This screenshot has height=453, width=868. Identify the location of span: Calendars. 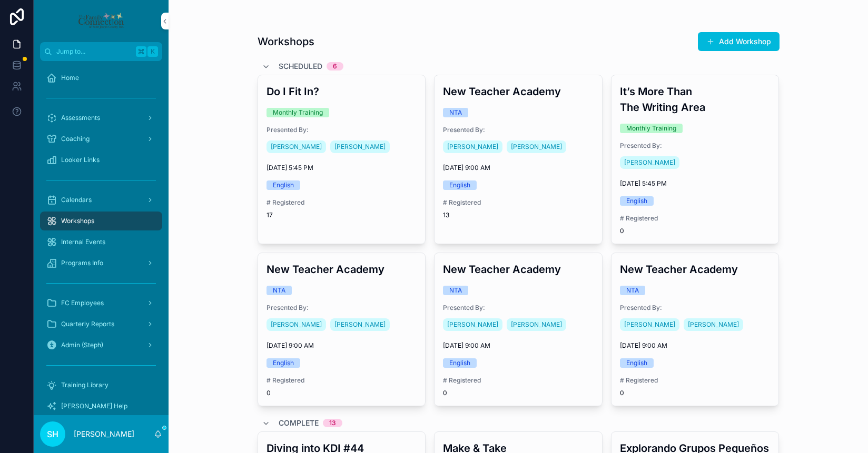
(76, 200).